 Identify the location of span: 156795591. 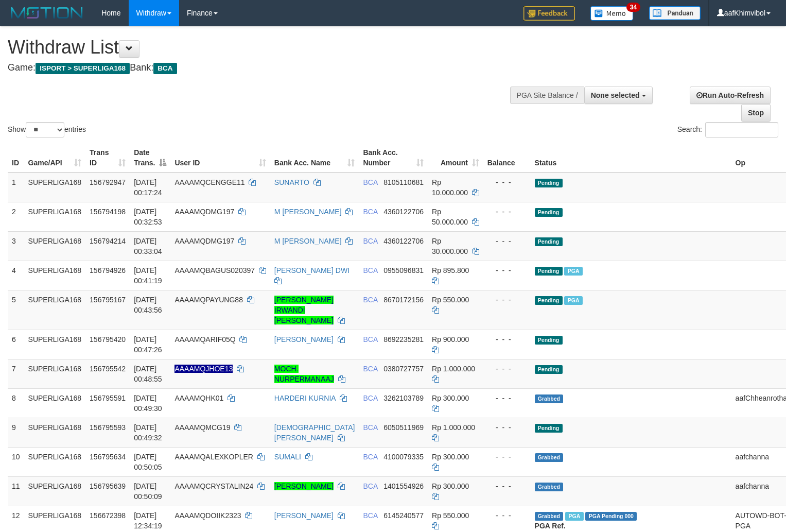
(107, 398).